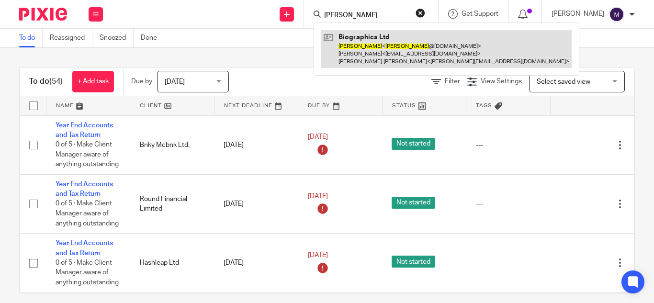 Image resolution: width=654 pixels, height=303 pixels. What do you see at coordinates (56, 81) in the screenshot?
I see `span: (54)` at bounding box center [56, 81].